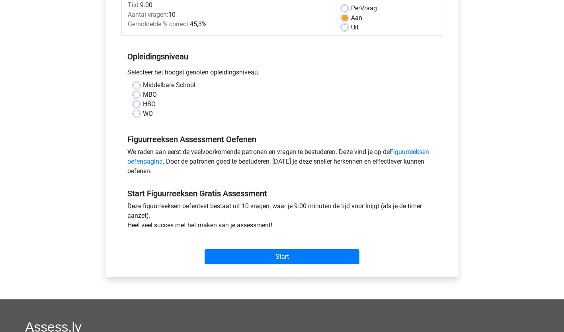 This screenshot has width=564, height=332. I want to click on label: MBO, so click(150, 95).